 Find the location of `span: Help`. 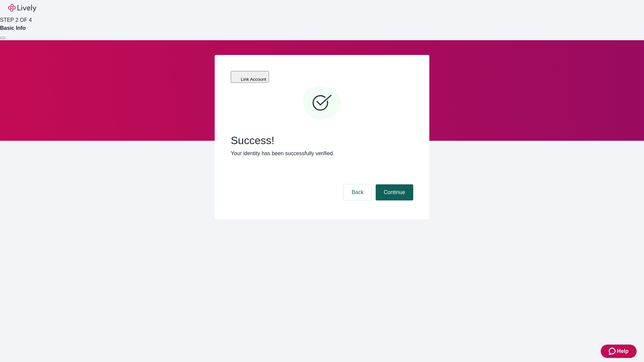

span: Help is located at coordinates (623, 352).